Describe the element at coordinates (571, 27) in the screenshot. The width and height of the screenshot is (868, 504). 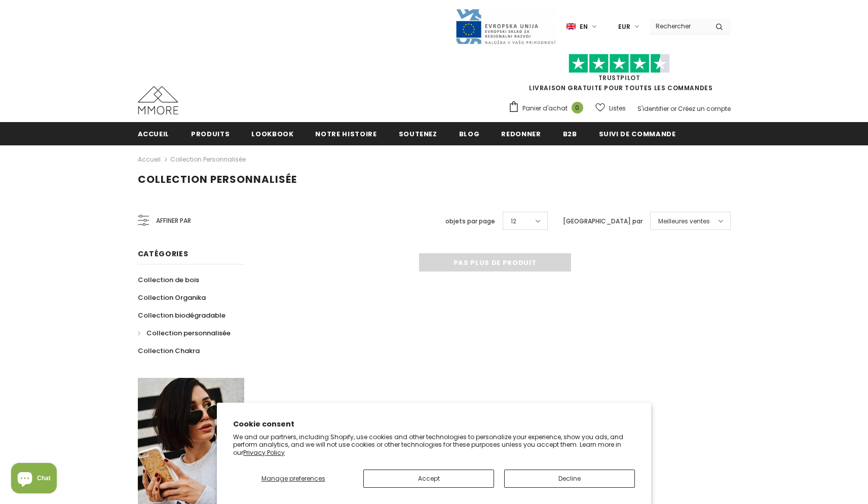
I see `img: i-lang-1.png` at that location.